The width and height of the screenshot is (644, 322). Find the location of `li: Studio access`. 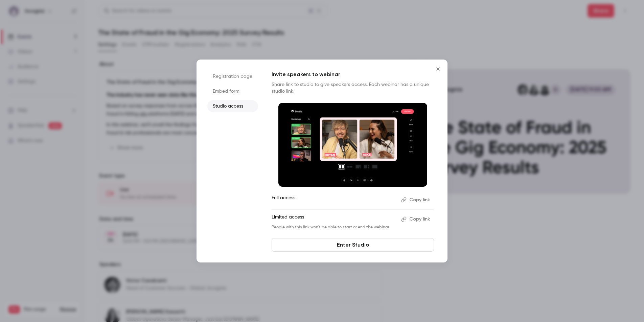

li: Studio access is located at coordinates (233, 106).